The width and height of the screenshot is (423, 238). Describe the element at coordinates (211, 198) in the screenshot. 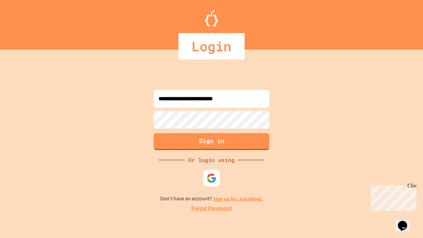

I see `p: Don't have an account?` at that location.